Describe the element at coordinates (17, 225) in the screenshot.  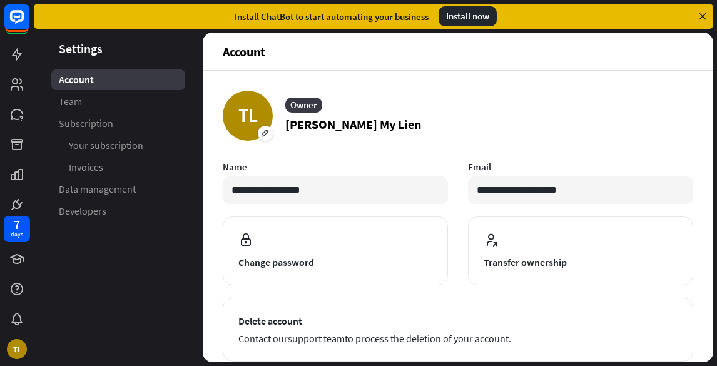
I see `div: 7` at that location.